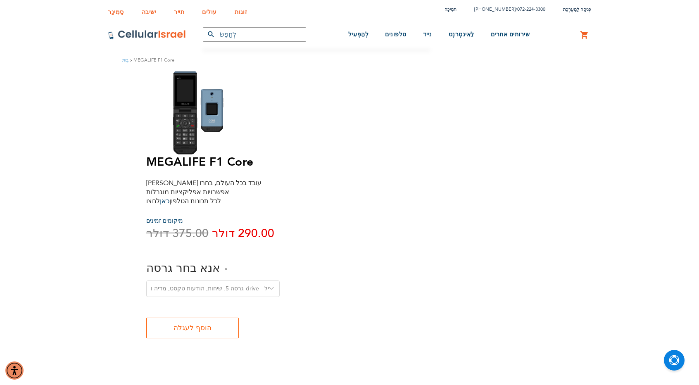 Image resolution: width=699 pixels, height=385 pixels. What do you see at coordinates (193, 328) in the screenshot?
I see `font: הוסף לעגלה` at bounding box center [193, 328].